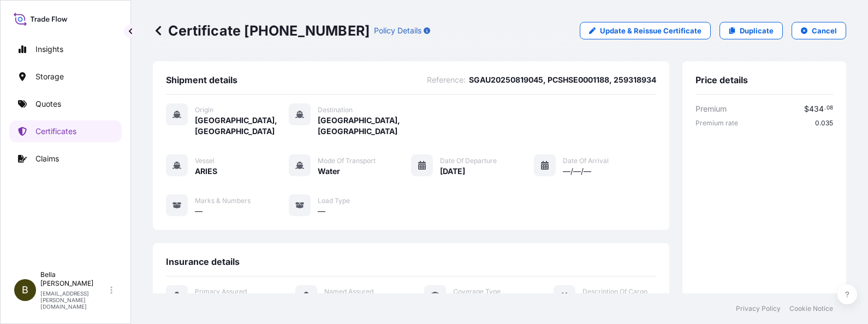 The width and height of the screenshot is (868, 324). I want to click on a: Quotes, so click(66, 104).